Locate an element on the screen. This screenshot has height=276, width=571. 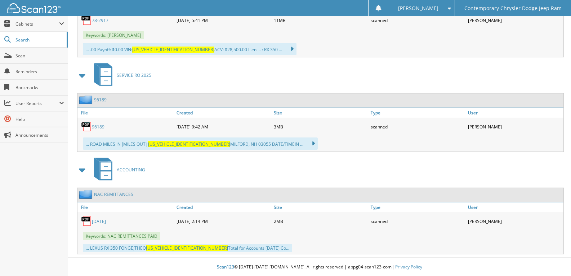
span: Contemporary Chrysler Dodge Jeep Ram is located at coordinates (513, 8).